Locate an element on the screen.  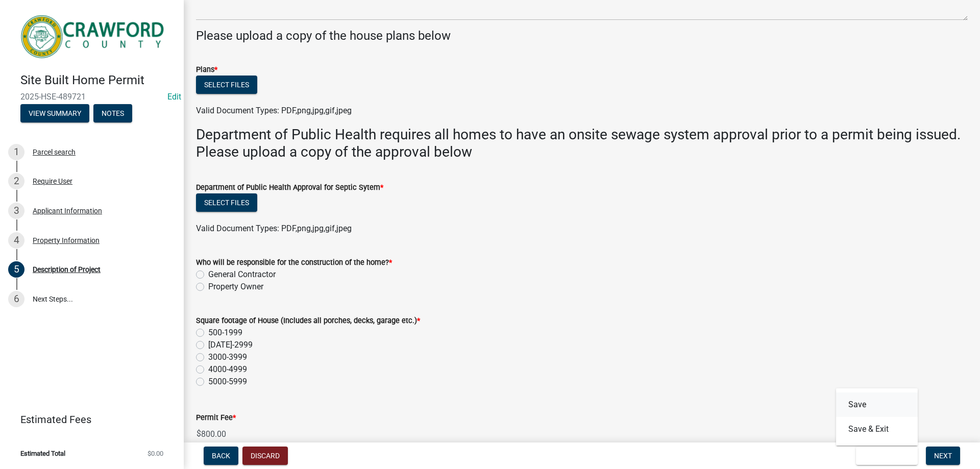
button: Back is located at coordinates (221, 456).